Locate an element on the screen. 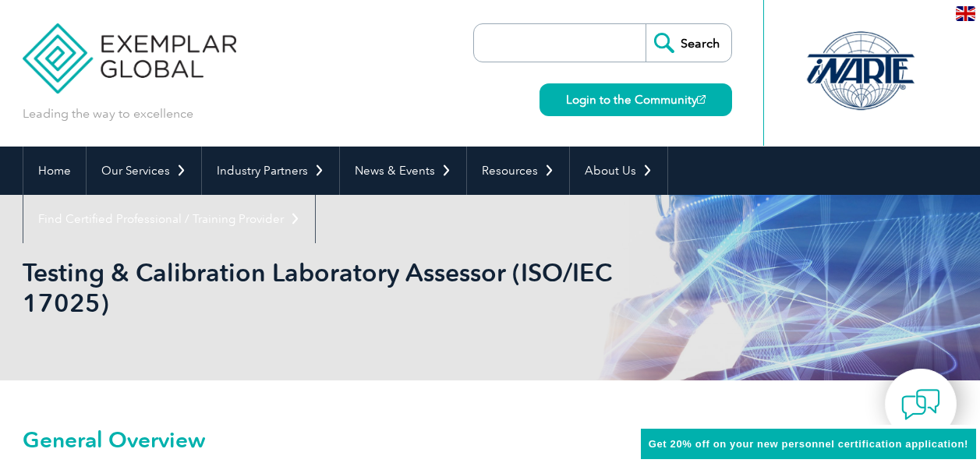  a: Login to the Community is located at coordinates (636, 99).